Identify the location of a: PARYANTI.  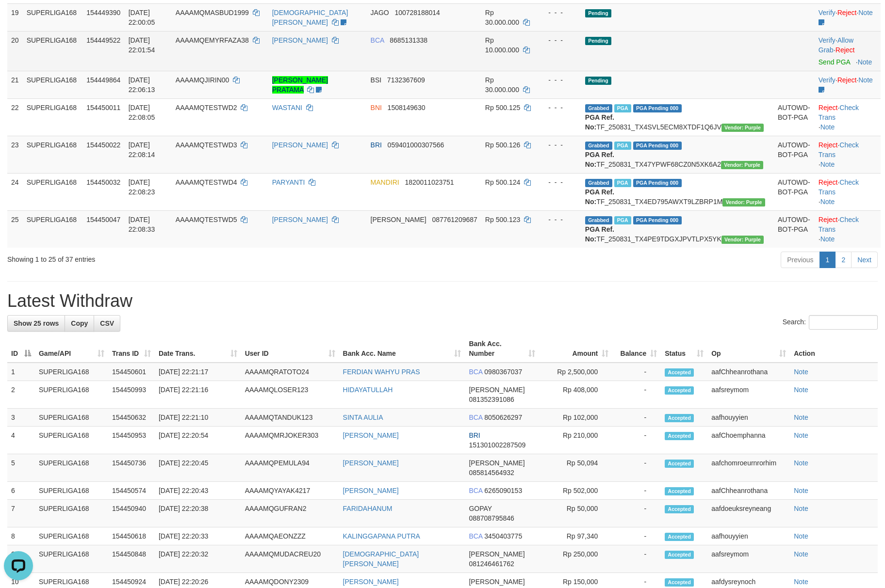
(288, 182).